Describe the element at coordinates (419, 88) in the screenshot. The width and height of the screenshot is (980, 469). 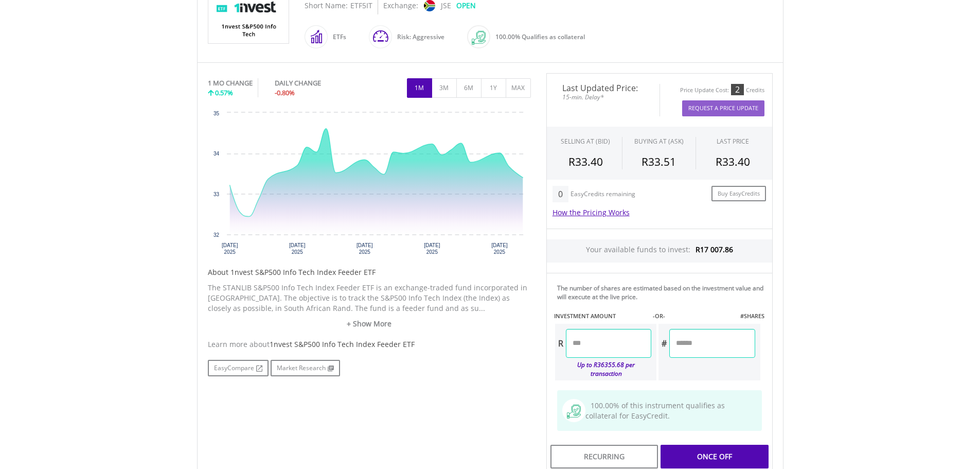
I see `button: 1M` at that location.